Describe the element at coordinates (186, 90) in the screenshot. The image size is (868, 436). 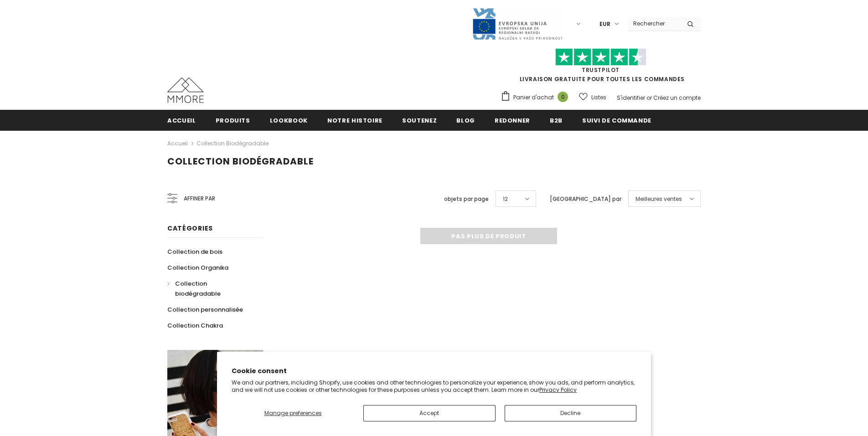
I see `img: Cas MMORE` at that location.